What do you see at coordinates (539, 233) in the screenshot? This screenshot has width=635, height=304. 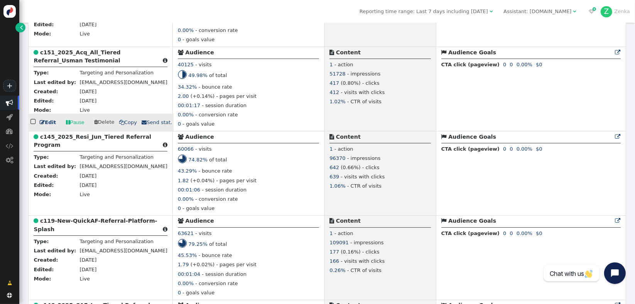 I see `span: $0` at bounding box center [539, 233].